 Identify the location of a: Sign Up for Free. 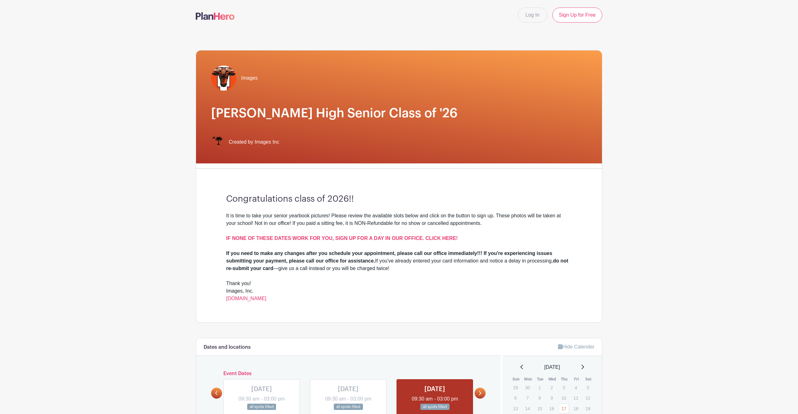
(577, 15).